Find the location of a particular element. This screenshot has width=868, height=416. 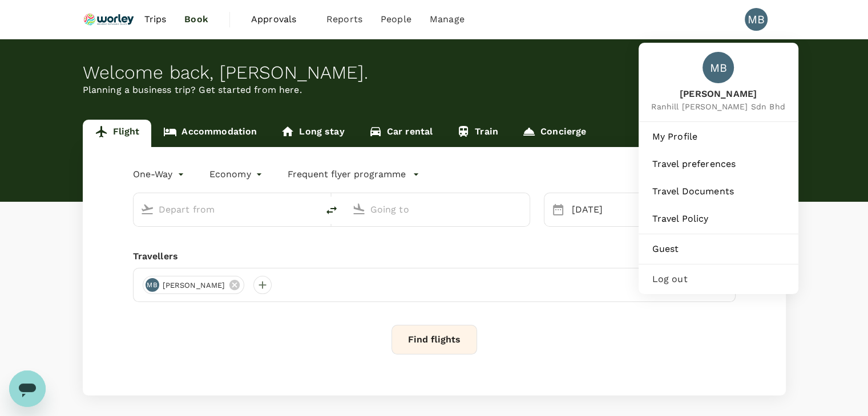

span: Approvals is located at coordinates (280, 19).